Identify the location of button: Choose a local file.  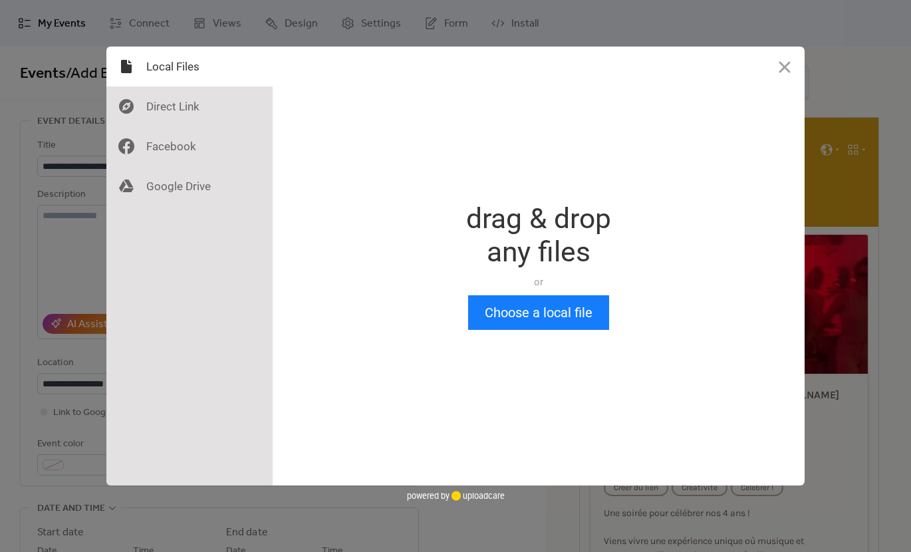
(539, 313).